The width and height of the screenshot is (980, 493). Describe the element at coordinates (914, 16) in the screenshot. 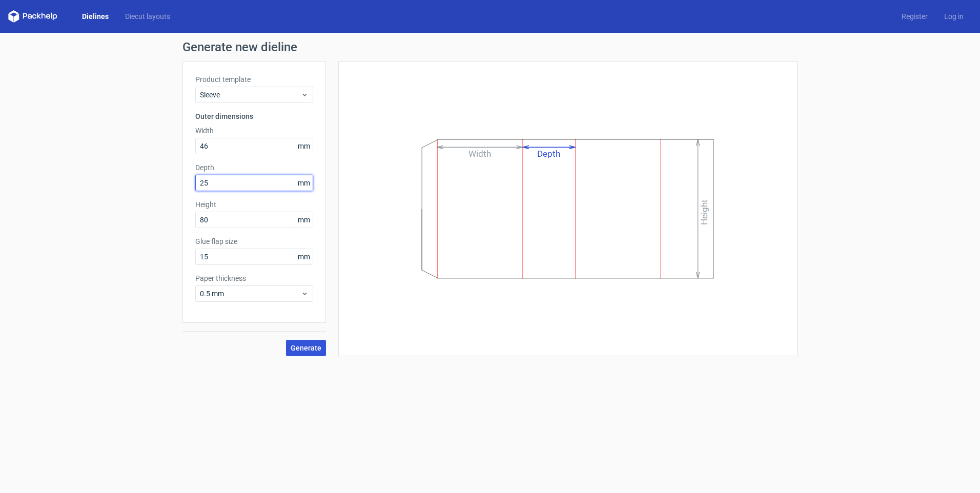

I see `a: Register` at that location.